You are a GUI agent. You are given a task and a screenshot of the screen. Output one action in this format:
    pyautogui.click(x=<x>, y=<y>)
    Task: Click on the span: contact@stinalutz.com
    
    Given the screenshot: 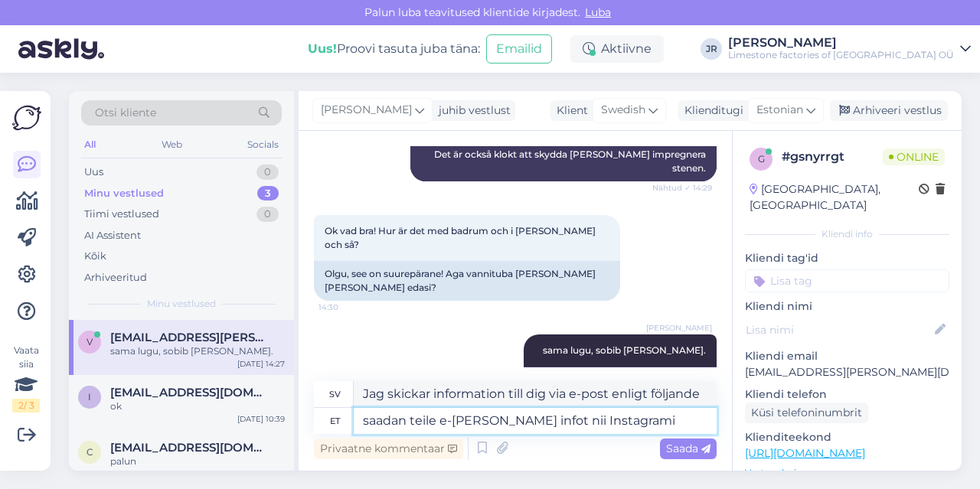 What is the action you would take?
    pyautogui.click(x=190, y=447)
    